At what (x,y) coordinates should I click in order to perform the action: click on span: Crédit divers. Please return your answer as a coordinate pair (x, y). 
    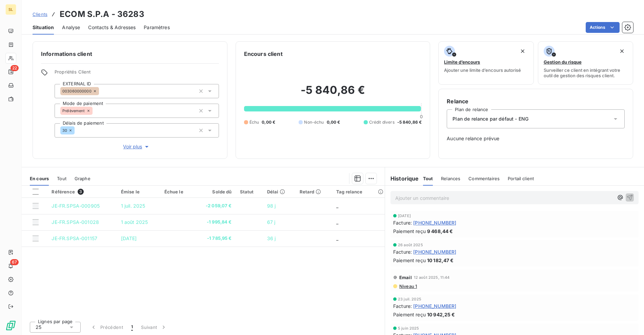
    Looking at the image, I should click on (382, 122).